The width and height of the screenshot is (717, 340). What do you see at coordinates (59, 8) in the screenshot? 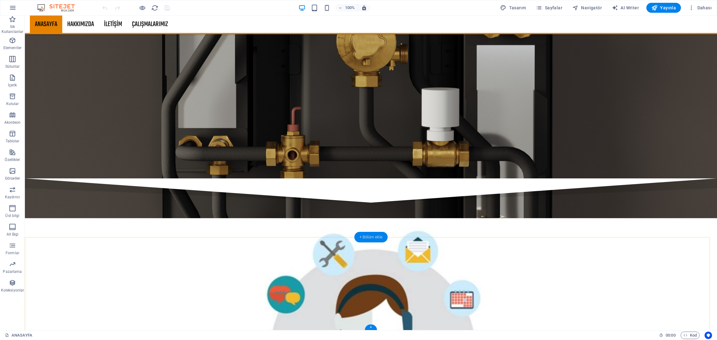
I see `img: Editor Logo` at bounding box center [59, 8].